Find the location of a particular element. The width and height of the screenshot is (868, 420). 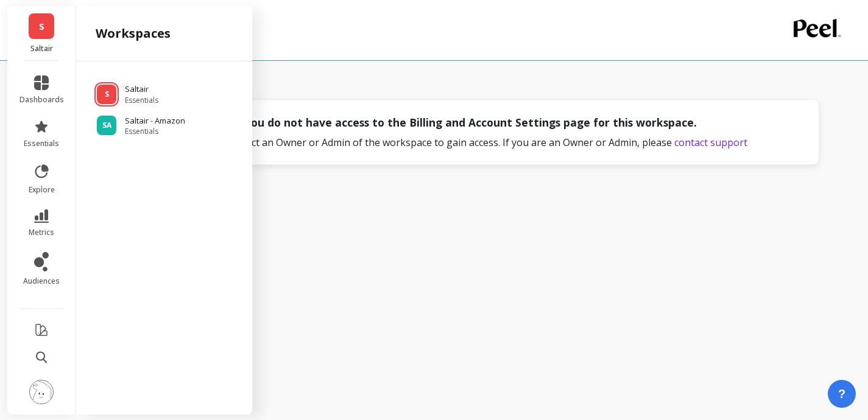

span: SA is located at coordinates (106, 125).